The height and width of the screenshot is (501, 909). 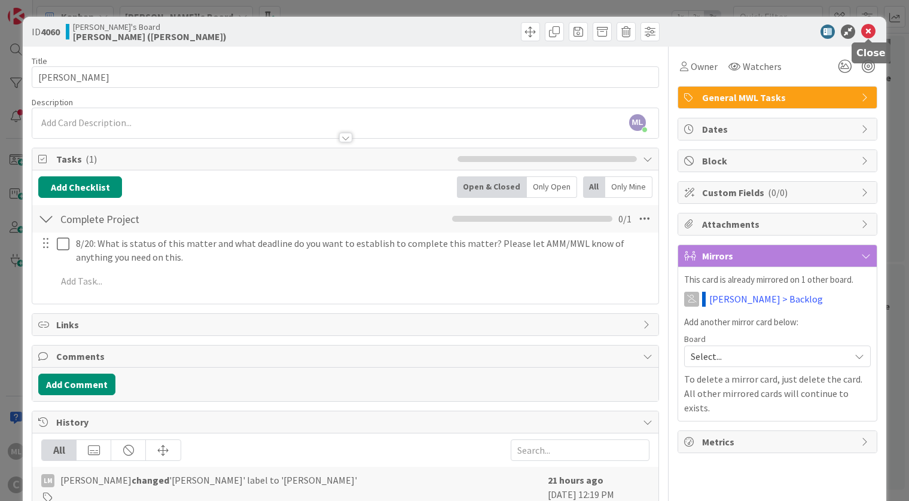 I want to click on span: ML, so click(x=637, y=123).